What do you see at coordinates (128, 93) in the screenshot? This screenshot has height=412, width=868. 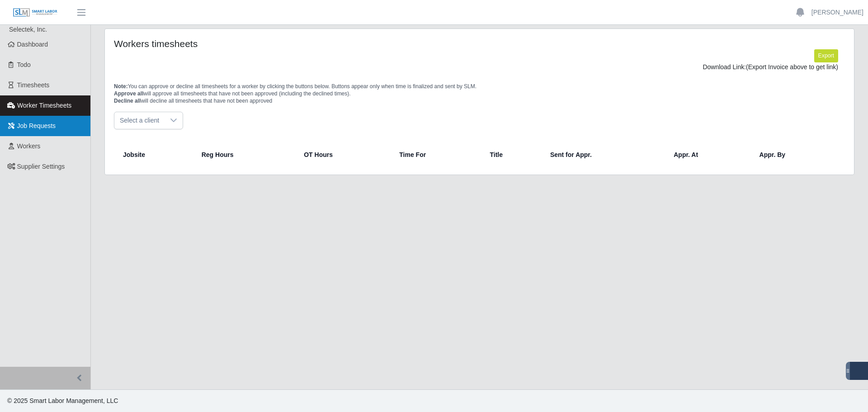 I see `span: Approve all` at bounding box center [128, 93].